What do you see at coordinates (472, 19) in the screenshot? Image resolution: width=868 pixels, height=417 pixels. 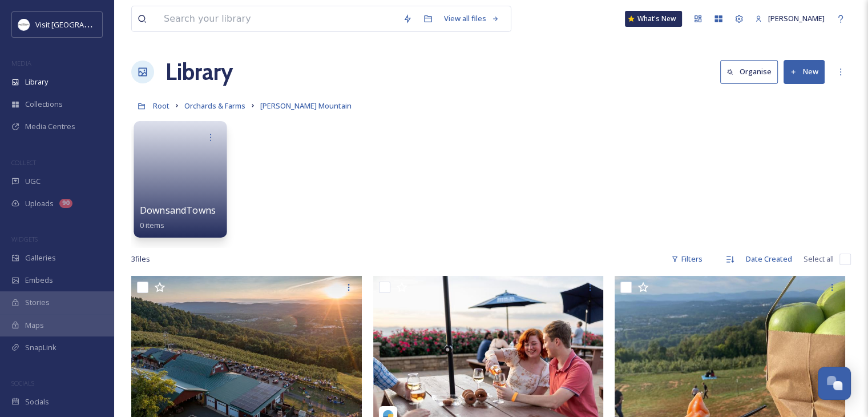 I see `a: View all files` at bounding box center [472, 19].